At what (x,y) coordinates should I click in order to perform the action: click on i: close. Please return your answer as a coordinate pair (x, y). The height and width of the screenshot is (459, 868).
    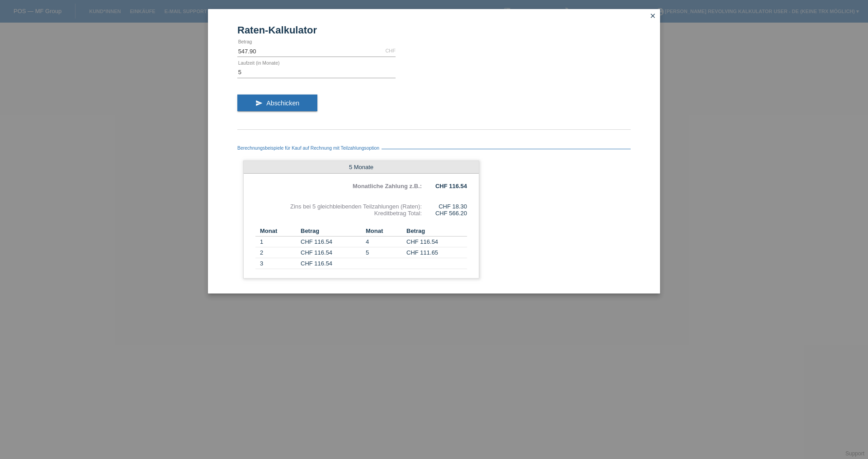
    Looking at the image, I should click on (653, 16).